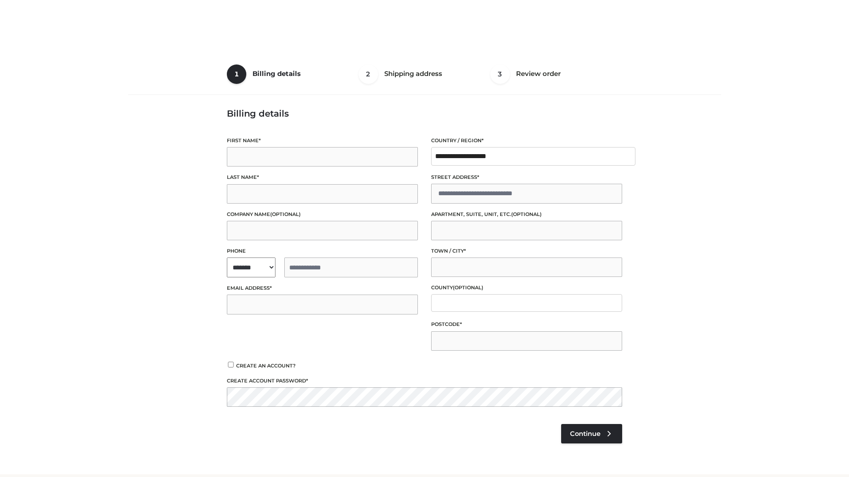 The width and height of the screenshot is (849, 477). What do you see at coordinates (236, 74) in the screenshot?
I see `span: 1` at bounding box center [236, 74].